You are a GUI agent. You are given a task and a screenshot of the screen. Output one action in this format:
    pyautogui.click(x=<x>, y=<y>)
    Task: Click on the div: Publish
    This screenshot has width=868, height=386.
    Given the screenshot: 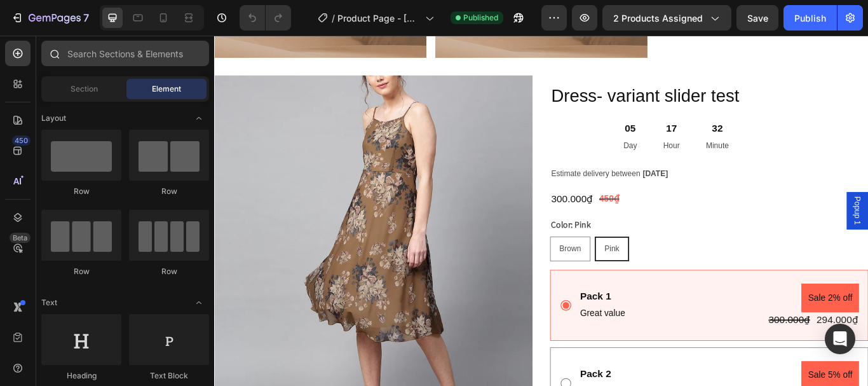 What is the action you would take?
    pyautogui.click(x=811, y=18)
    